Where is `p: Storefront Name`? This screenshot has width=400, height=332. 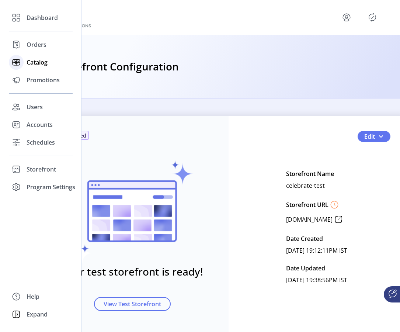 p: Storefront Name is located at coordinates (310, 174).